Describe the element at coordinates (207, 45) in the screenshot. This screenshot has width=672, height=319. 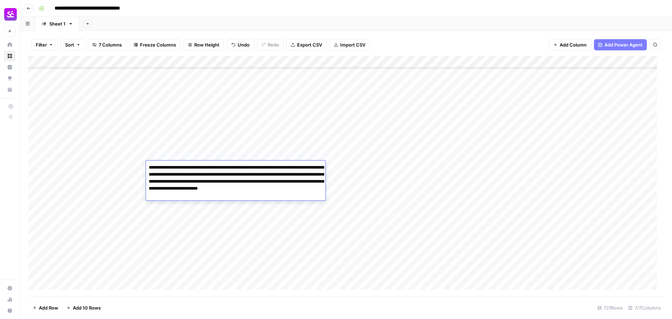
I see `span: Row Height` at that location.